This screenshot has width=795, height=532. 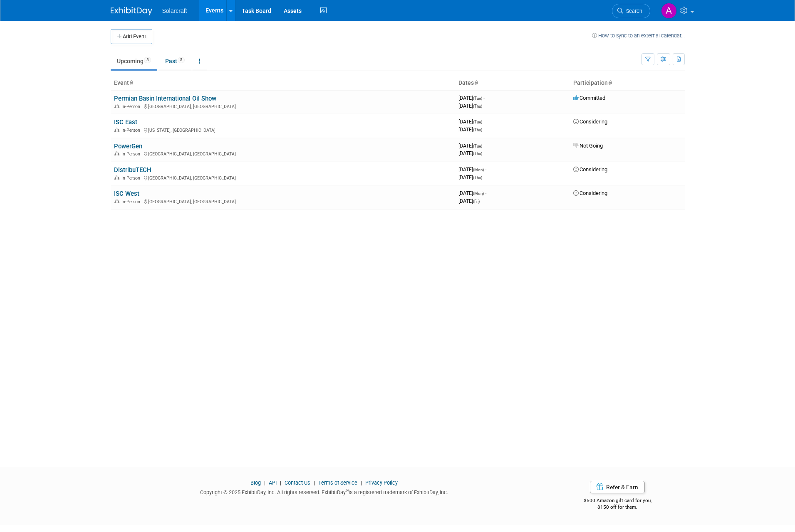 I want to click on a: Privacy Policy, so click(x=381, y=482).